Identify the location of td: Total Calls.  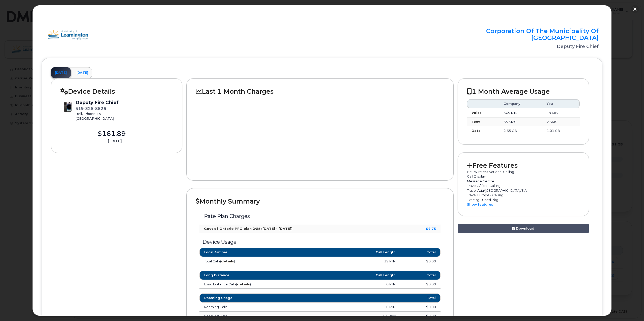
(250, 261).